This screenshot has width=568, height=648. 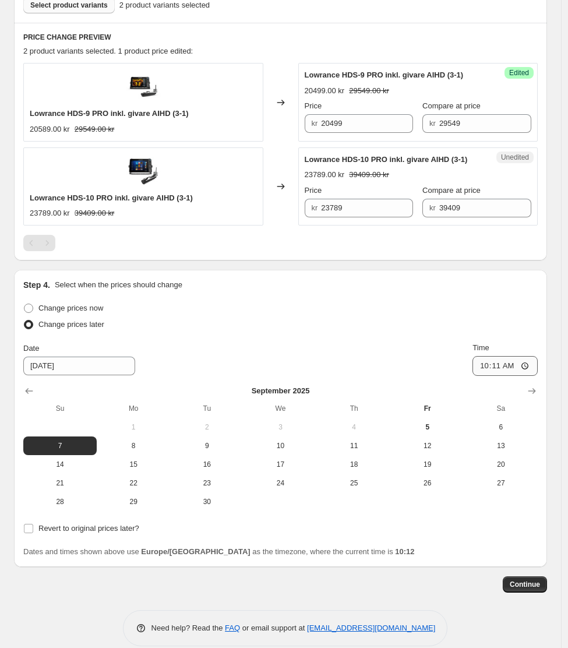 I want to click on button: Sunday September 7 2025, so click(x=60, y=446).